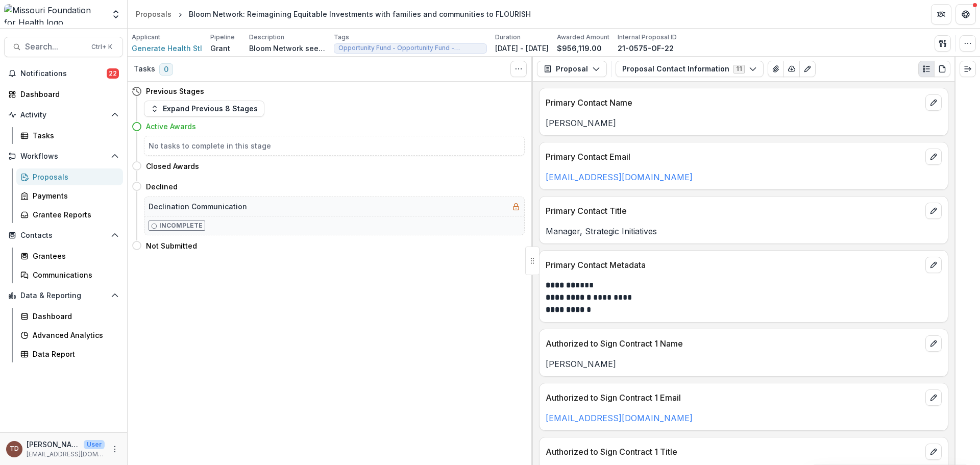  Describe the element at coordinates (74, 256) in the screenshot. I see `div: Grantees` at that location.